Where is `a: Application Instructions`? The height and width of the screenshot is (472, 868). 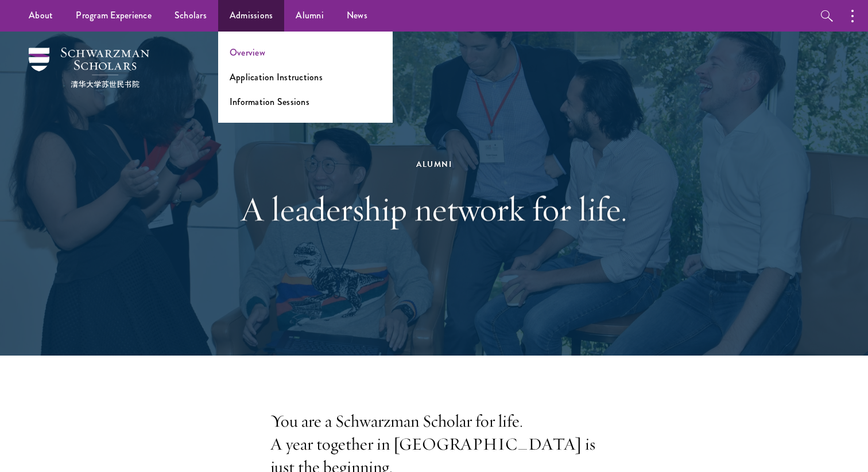
a: Application Instructions is located at coordinates (276, 77).